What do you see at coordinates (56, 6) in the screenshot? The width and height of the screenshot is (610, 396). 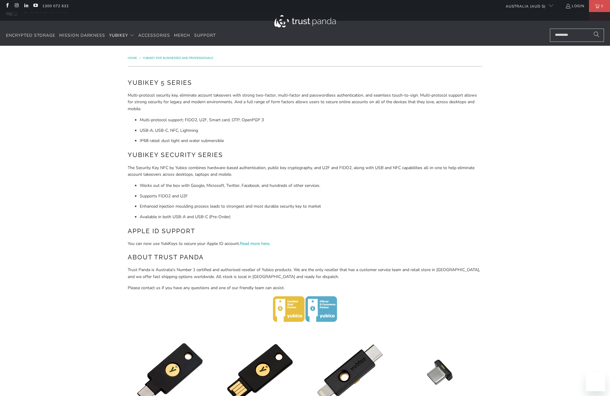 I see `a: 1300 072 632` at bounding box center [56, 6].